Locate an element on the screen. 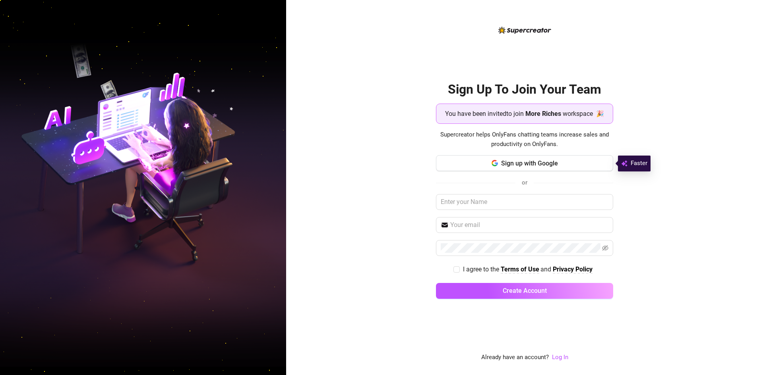 This screenshot has width=763, height=375. a: Terms of Use is located at coordinates (520, 270).